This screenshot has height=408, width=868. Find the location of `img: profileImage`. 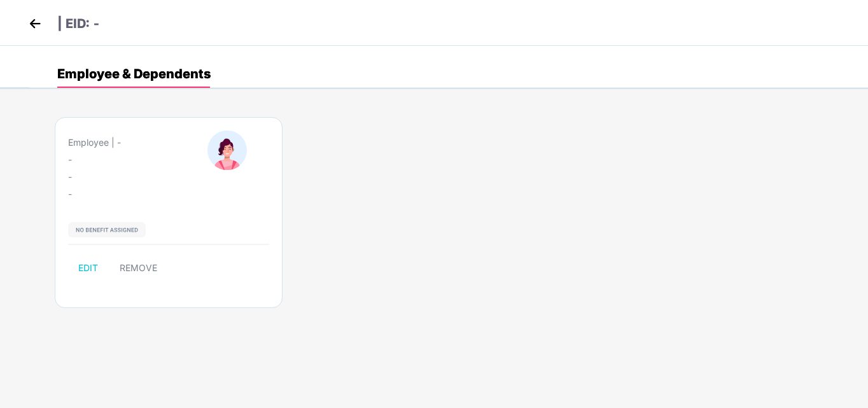

img: profileImage is located at coordinates (227, 151).